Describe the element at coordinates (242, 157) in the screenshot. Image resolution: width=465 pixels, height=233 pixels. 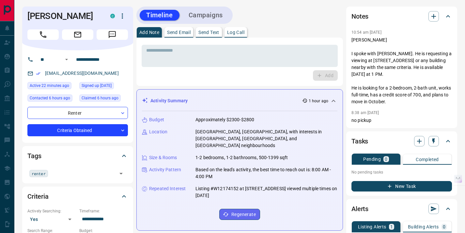
I see `p: 1-2 bedrooms, 1-2 bathrooms, 500-1399 sqft` at that location.